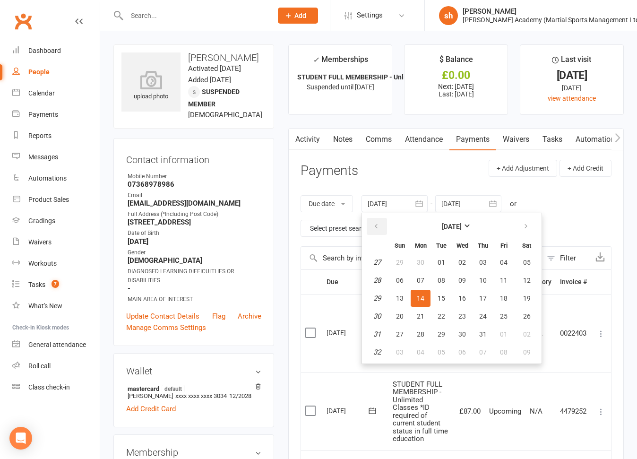 The height and width of the screenshot is (459, 637). Describe the element at coordinates (377, 262) in the screenshot. I see `em: 27` at that location.